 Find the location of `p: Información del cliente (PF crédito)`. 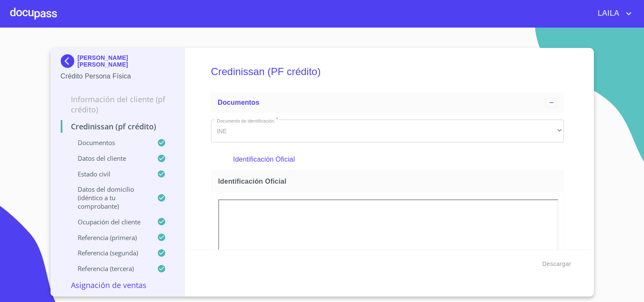

p: Información del cliente (PF crédito) is located at coordinates (118, 104).